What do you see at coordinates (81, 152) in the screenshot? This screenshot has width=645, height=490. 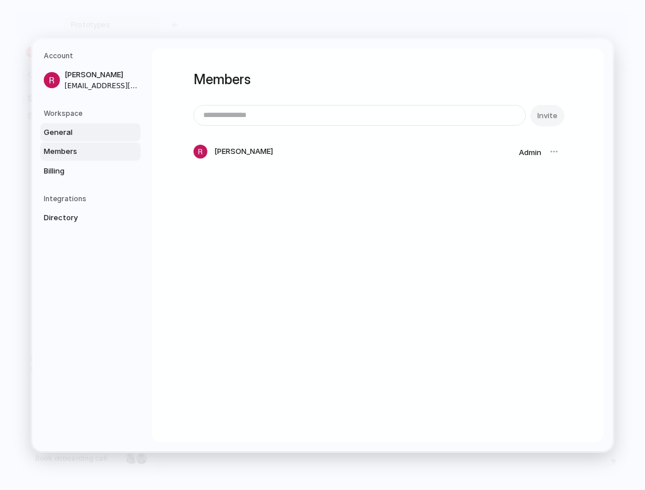 I see `span: Members` at bounding box center [81, 152].